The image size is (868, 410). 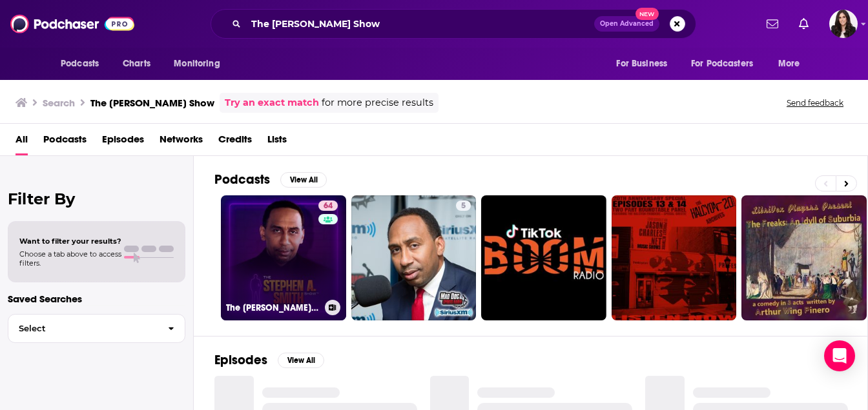 What do you see at coordinates (235, 142) in the screenshot?
I see `a: Credits` at bounding box center [235, 142].